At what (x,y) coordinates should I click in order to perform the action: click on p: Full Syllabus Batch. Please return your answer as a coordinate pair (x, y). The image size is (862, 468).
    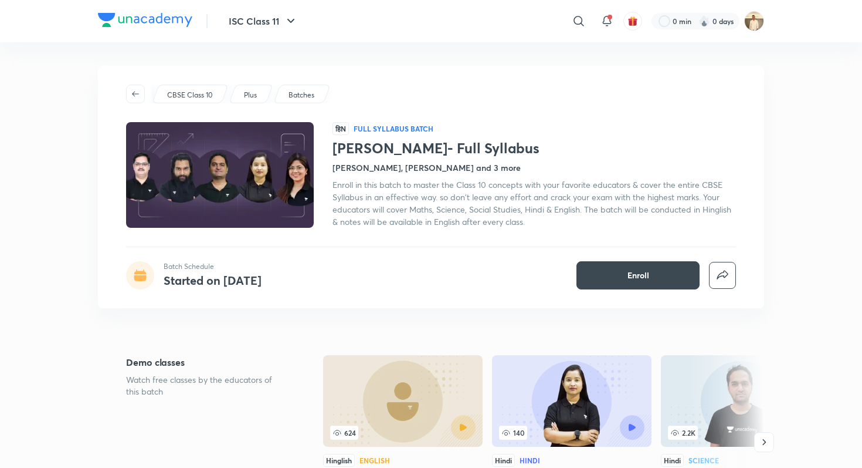
    Looking at the image, I should click on (394, 128).